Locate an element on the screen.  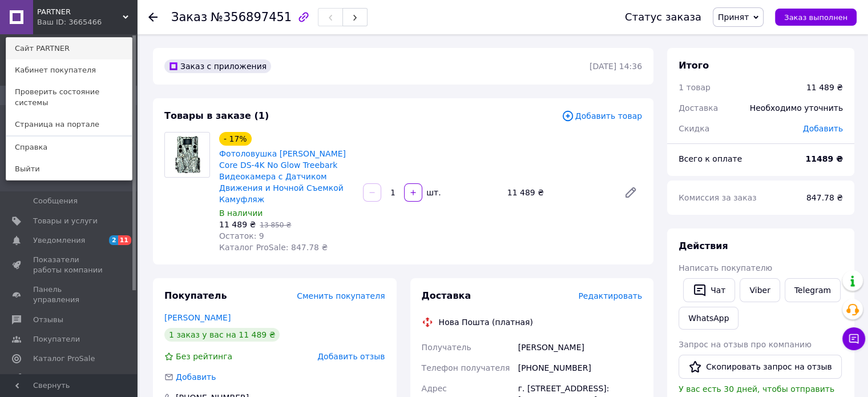
span: Адрес is located at coordinates (434, 388).